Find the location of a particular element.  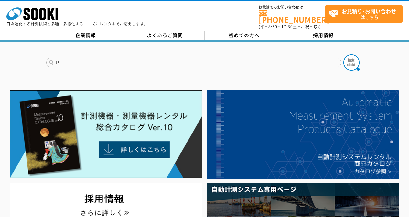

p: 日々進化する計測技術と多種・多様化するニーズにレンタルでお応えします。 is located at coordinates (77, 24).